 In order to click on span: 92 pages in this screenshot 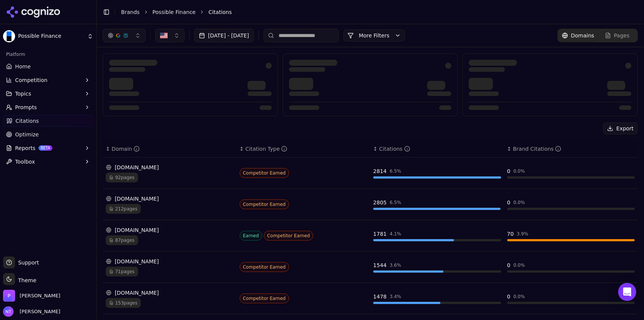, I will do `click(122, 178)`.